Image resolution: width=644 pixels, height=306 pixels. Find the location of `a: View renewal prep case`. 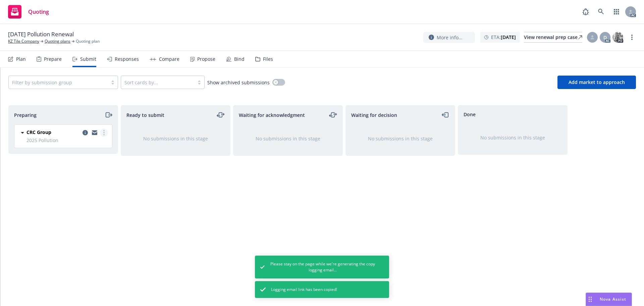

a: View renewal prep case is located at coordinates (553, 38).